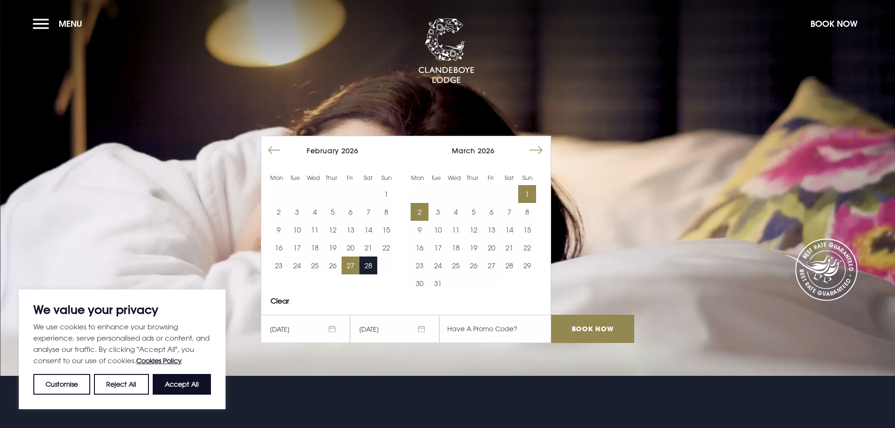 The height and width of the screenshot is (428, 895). What do you see at coordinates (527, 230) in the screenshot?
I see `td: Choose Sunday, March 15, 2026 as your start date.` at bounding box center [527, 230].